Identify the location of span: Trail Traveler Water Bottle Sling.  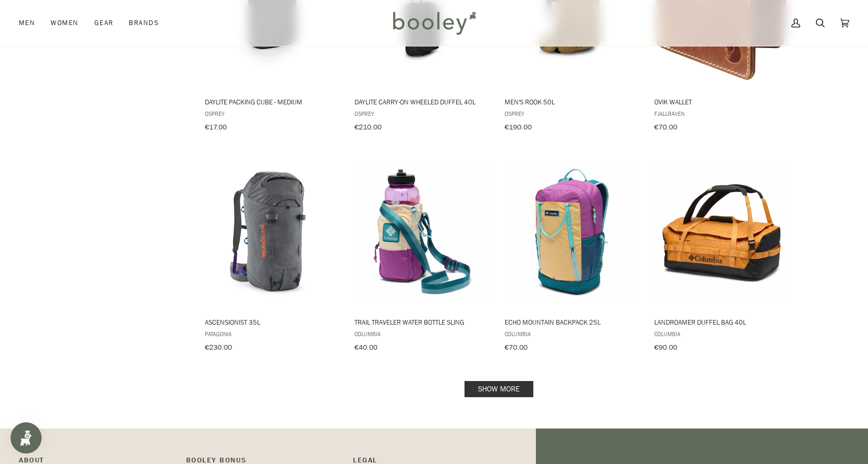
(422, 322).